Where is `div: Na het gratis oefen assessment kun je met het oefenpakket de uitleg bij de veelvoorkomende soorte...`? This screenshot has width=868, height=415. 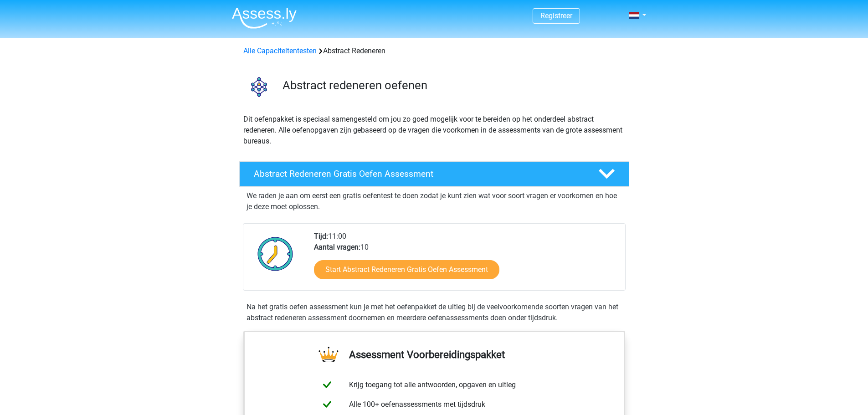 div: Na het gratis oefen assessment kun je met het oefenpakket de uitleg bij de veelvoorkomende soorte... is located at coordinates (434, 313).